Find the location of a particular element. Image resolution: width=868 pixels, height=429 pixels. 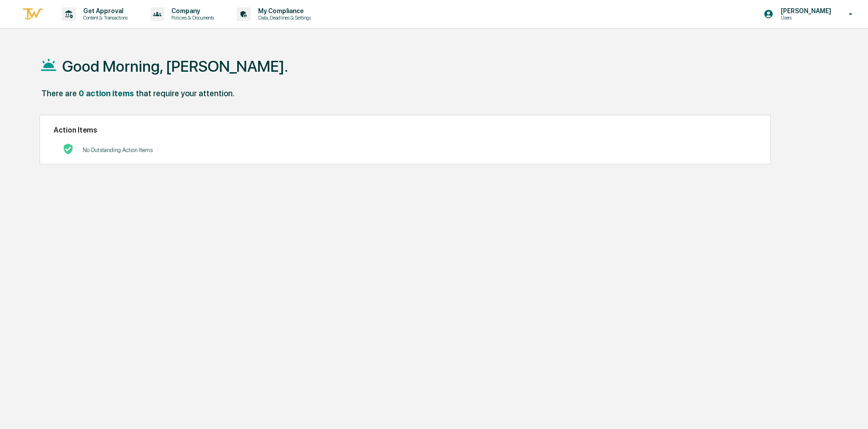

h2: Action Items is located at coordinates (405, 130).